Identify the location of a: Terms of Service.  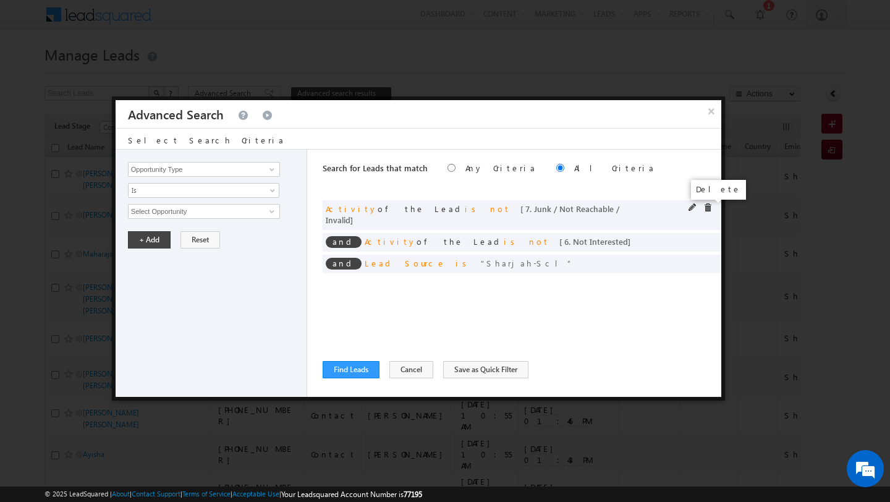
(206, 493).